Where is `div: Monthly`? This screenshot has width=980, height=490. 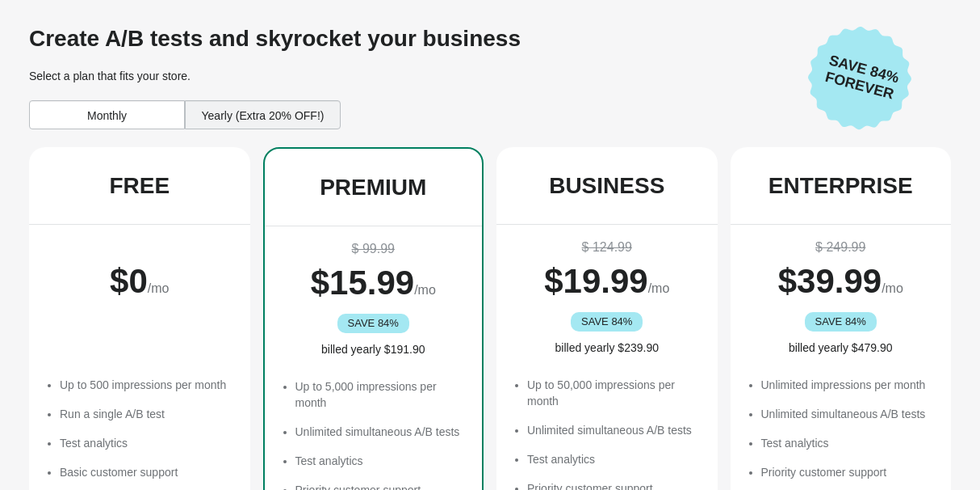
div: Monthly is located at coordinates (107, 115).